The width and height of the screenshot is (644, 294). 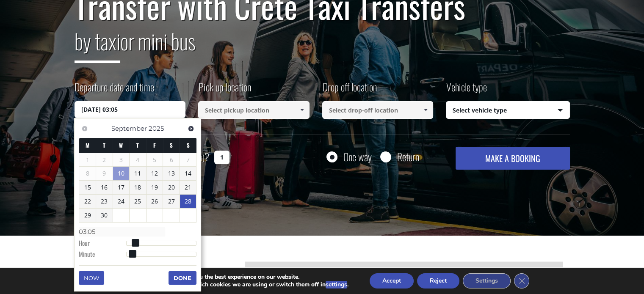 I want to click on button: settings, so click(x=336, y=285).